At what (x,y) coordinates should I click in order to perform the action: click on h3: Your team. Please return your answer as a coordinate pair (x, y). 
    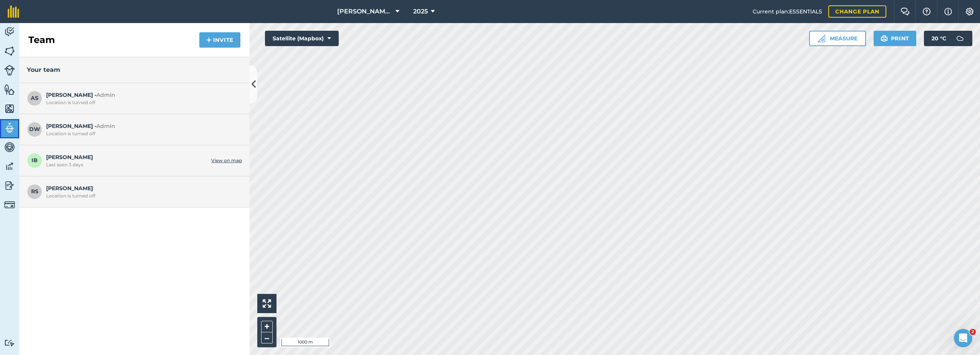
    Looking at the image, I should click on (134, 70).